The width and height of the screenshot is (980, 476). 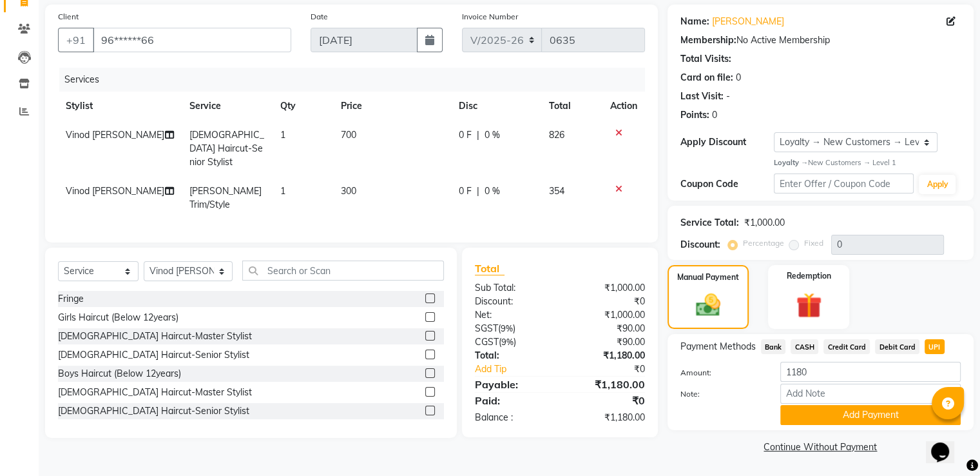 What do you see at coordinates (871, 415) in the screenshot?
I see `button: Add Payment` at bounding box center [871, 415].